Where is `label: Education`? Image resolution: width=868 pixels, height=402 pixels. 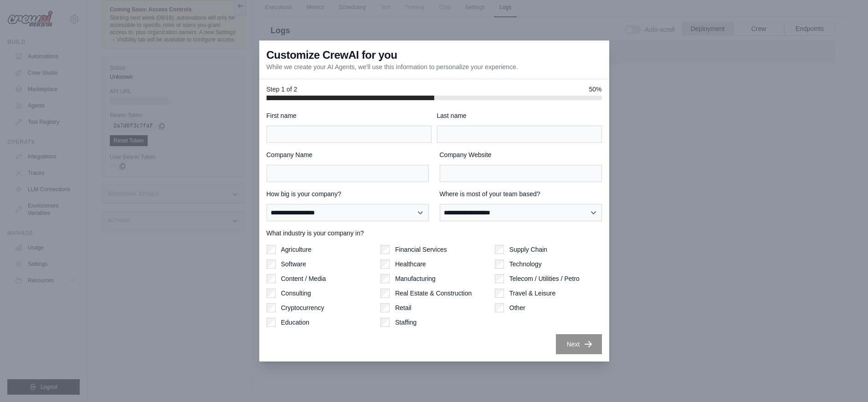
label: Education is located at coordinates (295, 322).